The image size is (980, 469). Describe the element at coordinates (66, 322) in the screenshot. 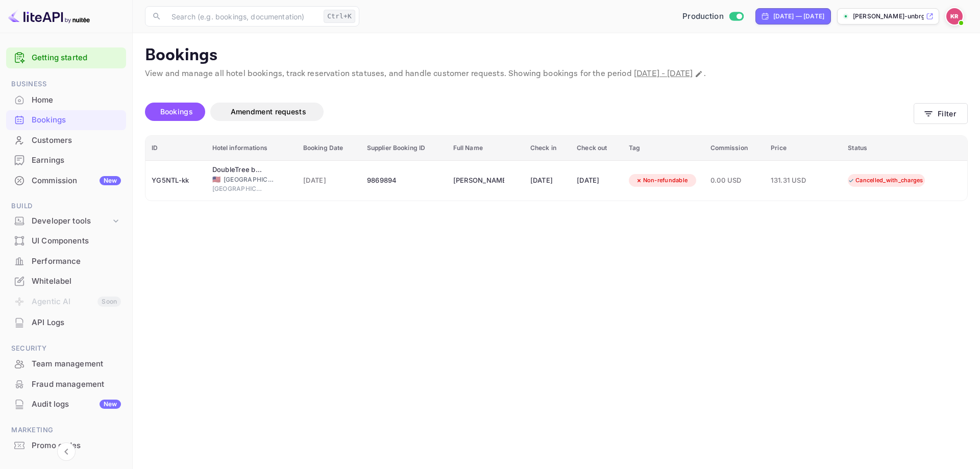

I see `a: API Logs` at that location.